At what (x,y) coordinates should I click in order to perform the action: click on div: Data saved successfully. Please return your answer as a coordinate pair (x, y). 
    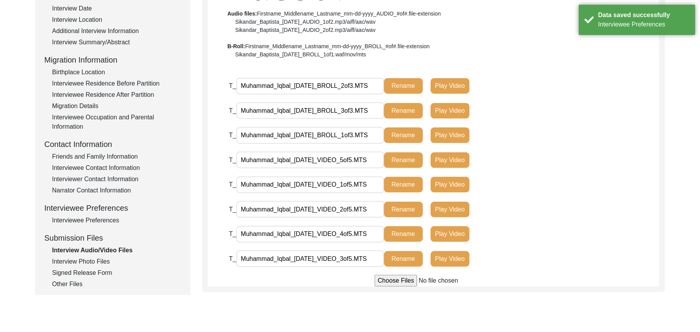
    Looking at the image, I should click on (643, 15).